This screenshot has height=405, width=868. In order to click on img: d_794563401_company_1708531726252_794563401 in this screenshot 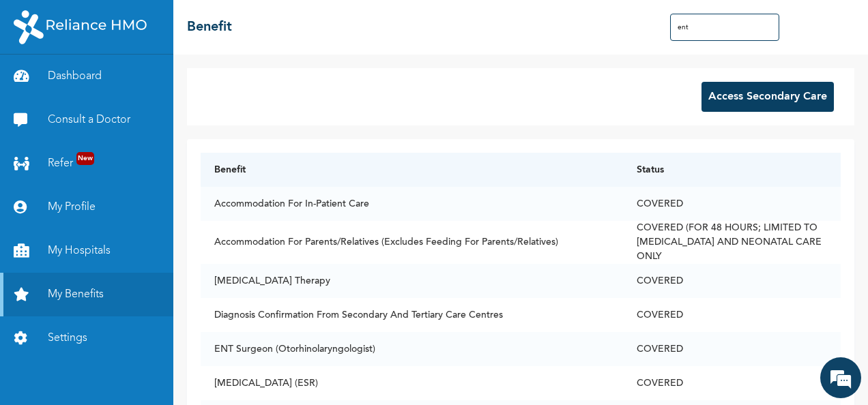, I will do `click(41, 85)`.